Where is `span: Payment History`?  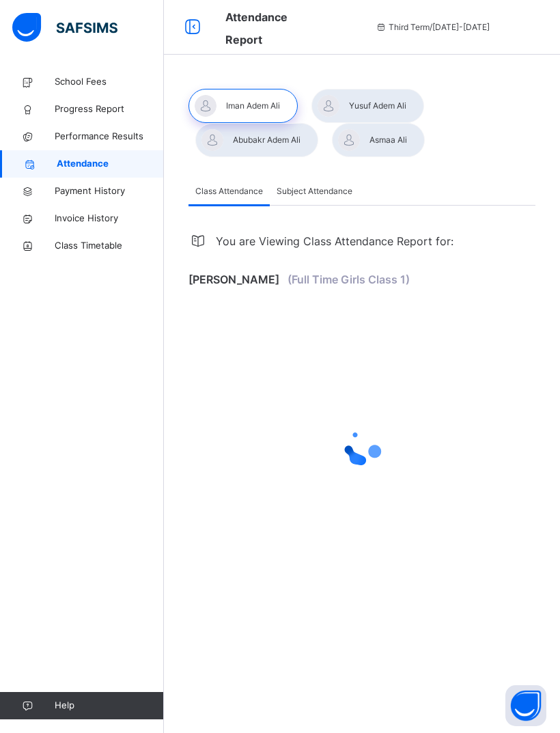 span: Payment History is located at coordinates (109, 191).